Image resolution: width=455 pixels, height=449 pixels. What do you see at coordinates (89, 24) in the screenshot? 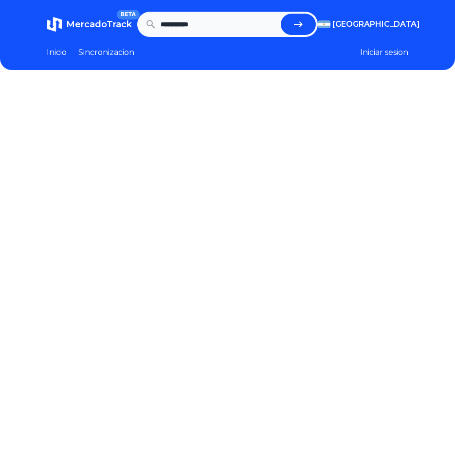
I see `a: MercadoTrackBETA` at bounding box center [89, 24].